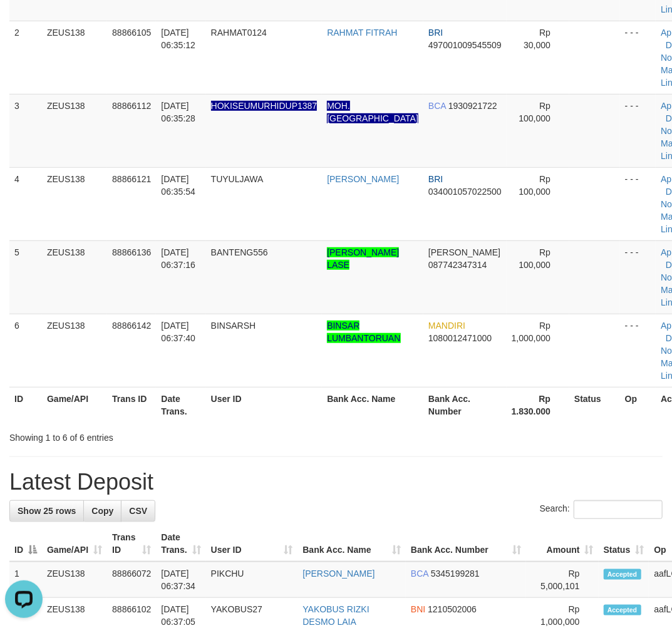 The width and height of the screenshot is (672, 628). What do you see at coordinates (74, 405) in the screenshot?
I see `th: Game/API` at bounding box center [74, 405].